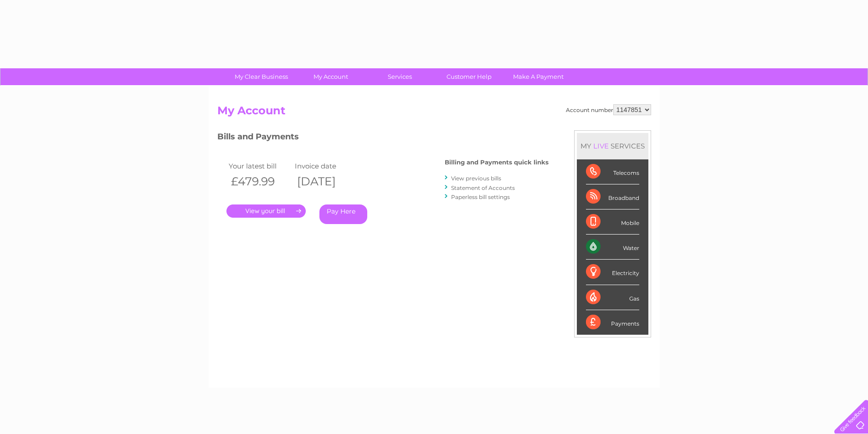  I want to click on div: MY SERVICES, so click(612, 146).